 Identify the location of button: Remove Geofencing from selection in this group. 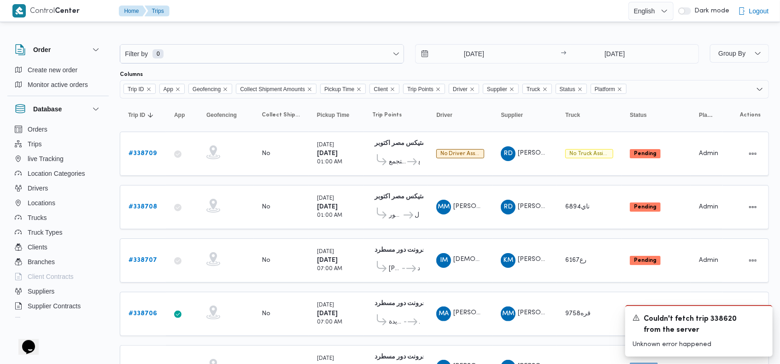
(225, 89).